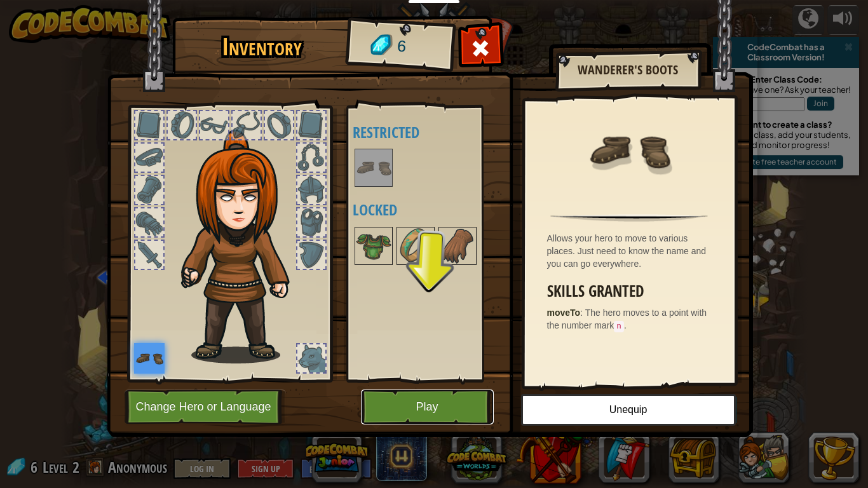  I want to click on code: n, so click(619, 326).